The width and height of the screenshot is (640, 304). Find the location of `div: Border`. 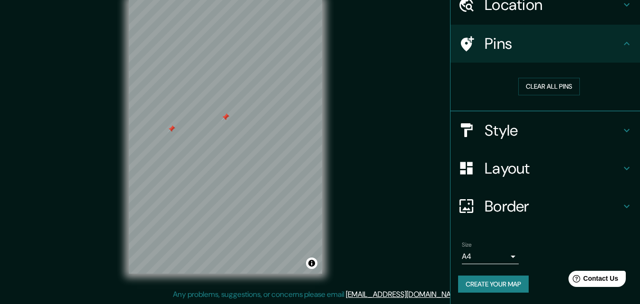

div: Border is located at coordinates (545, 206).